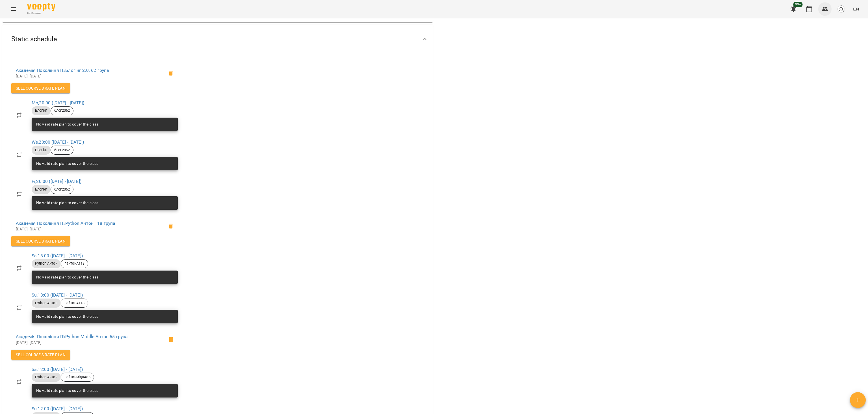  Describe the element at coordinates (41, 13) in the screenshot. I see `span: For Business` at that location.